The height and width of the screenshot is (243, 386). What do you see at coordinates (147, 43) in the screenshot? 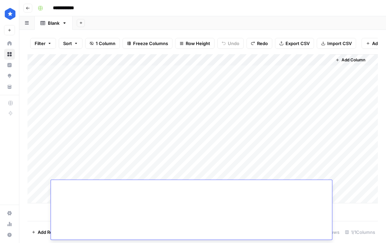
I see `button: Freeze Columns` at bounding box center [147, 43].